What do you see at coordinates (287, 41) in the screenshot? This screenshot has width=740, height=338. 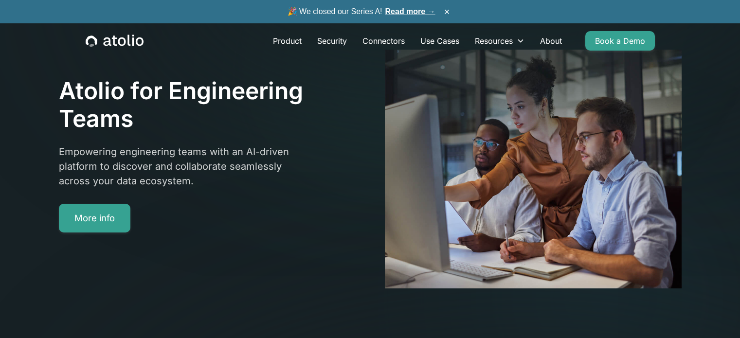 I see `a: Product` at bounding box center [287, 41].